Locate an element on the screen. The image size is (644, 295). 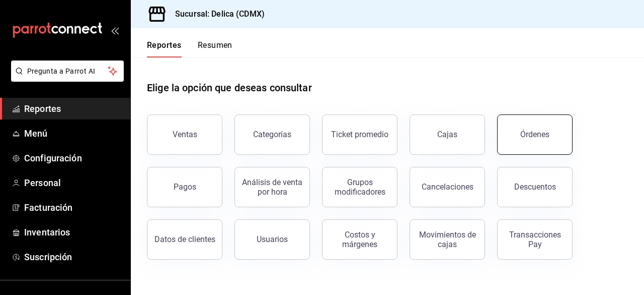
a: Cajas is located at coordinates (447, 135).